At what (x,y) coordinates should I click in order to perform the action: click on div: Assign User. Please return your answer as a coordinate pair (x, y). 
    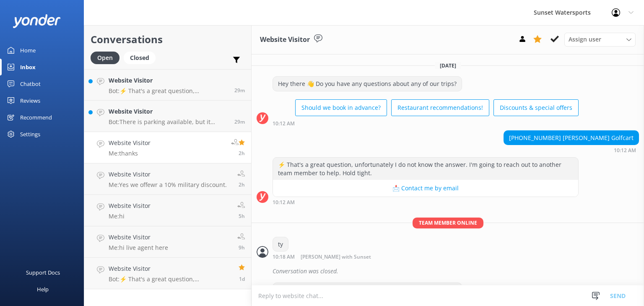
    Looking at the image, I should click on (600, 39).